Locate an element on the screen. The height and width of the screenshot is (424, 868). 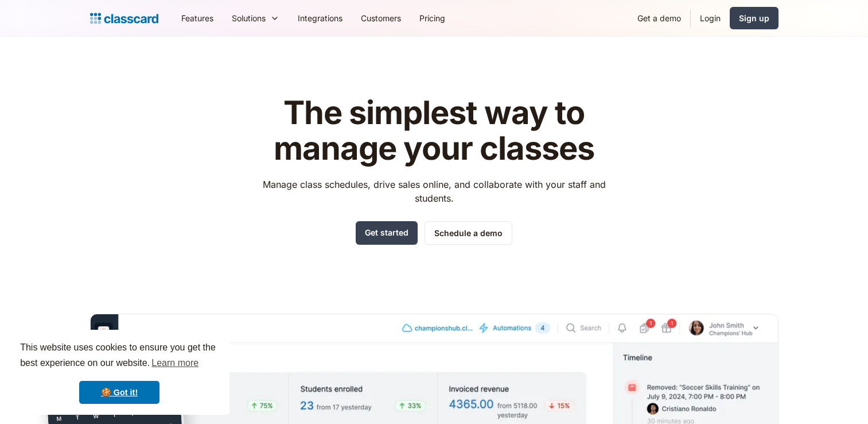
a: Integrations is located at coordinates (320, 18).